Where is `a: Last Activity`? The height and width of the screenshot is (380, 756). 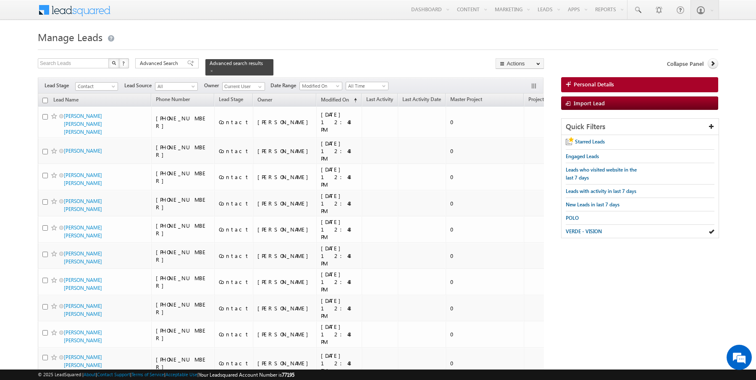
a: Last Activity is located at coordinates (380, 100).